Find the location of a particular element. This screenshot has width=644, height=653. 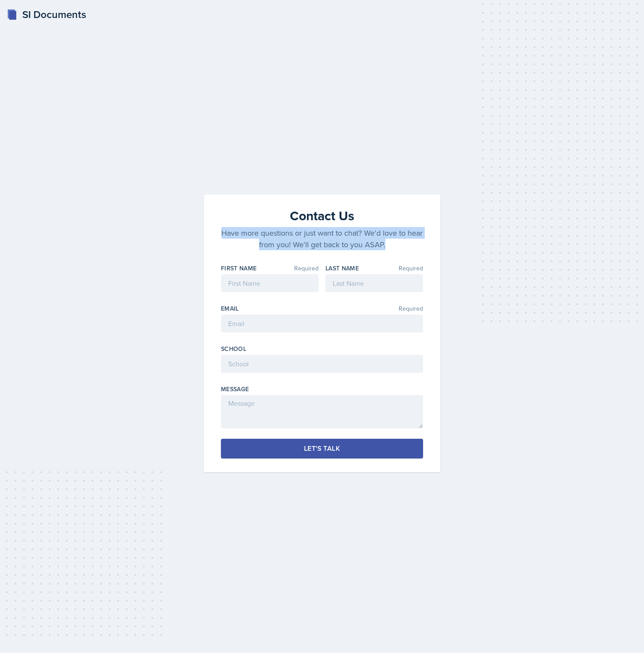

p: Have more questions or just want to chat? We'd love to hear from you! We'll get back to you ASAP. is located at coordinates (322, 239).